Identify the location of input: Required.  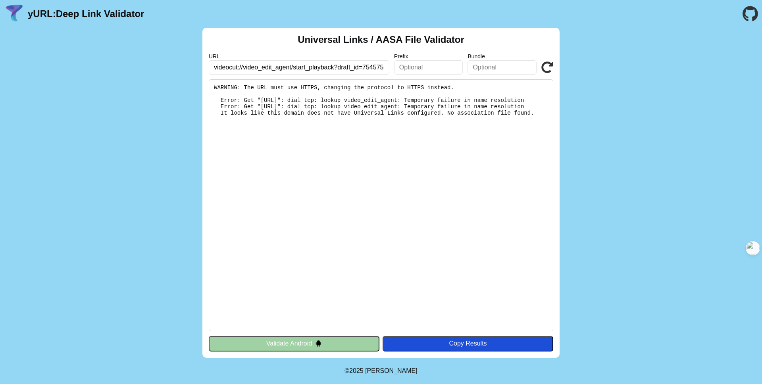
(299, 67).